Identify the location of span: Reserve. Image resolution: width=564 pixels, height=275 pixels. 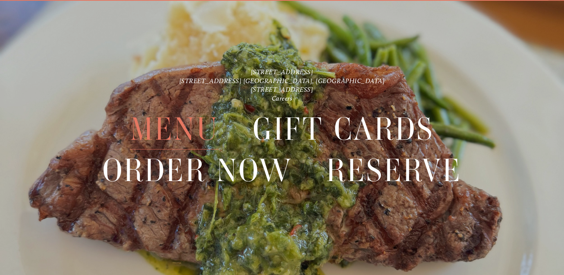
(394, 170).